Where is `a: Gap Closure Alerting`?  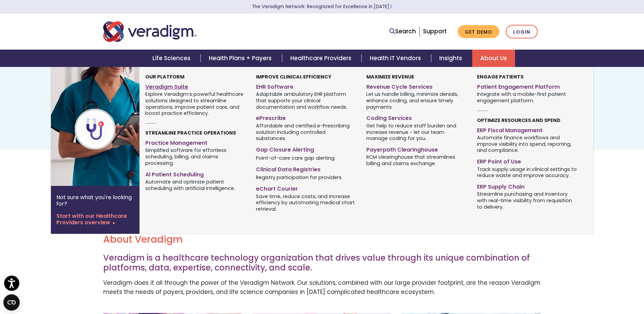
a: Gap Closure Alerting is located at coordinates (306, 149).